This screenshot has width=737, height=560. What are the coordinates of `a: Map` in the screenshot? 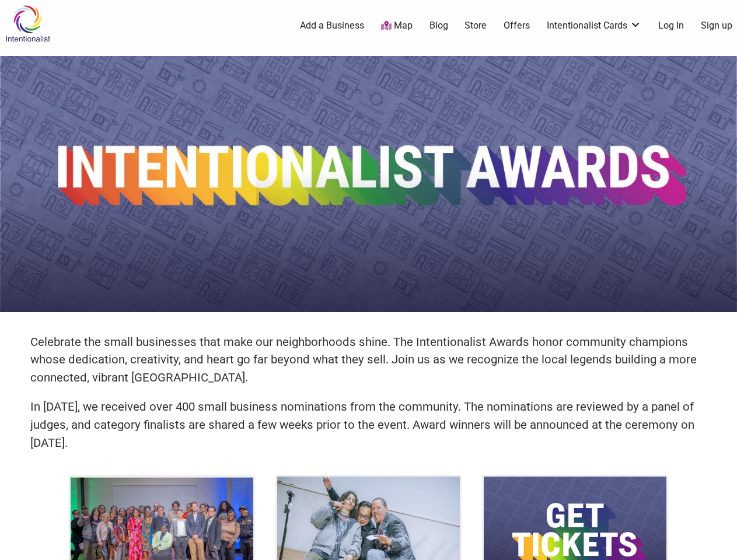 It's located at (396, 26).